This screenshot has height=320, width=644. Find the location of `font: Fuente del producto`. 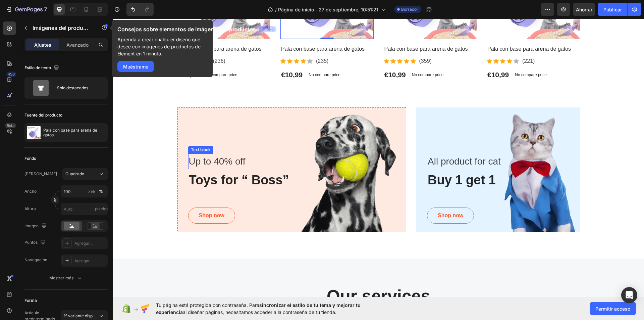

font: Fuente del producto is located at coordinates (43, 115).